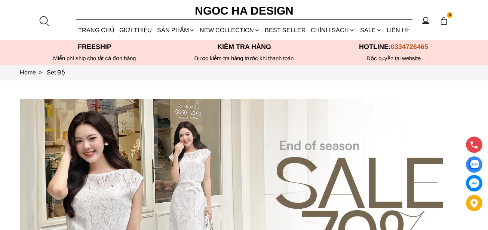  What do you see at coordinates (136, 30) in the screenshot?
I see `a: GIỚI THIỆU` at bounding box center [136, 30].